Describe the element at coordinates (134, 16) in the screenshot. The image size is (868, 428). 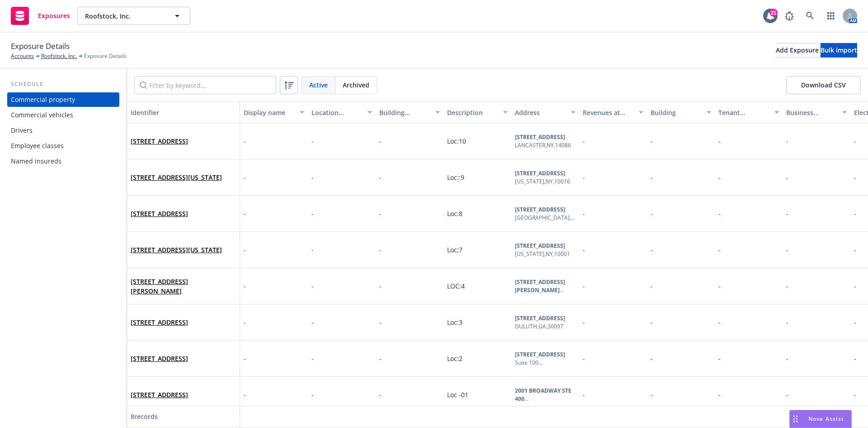
I see `button: Roofstock, Inc.` at that location.